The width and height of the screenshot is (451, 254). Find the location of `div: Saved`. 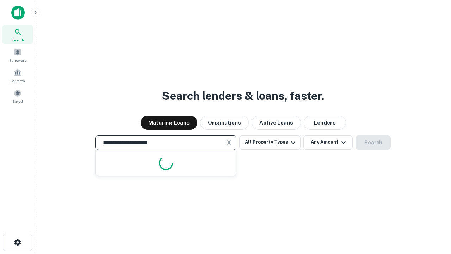

div: Saved is located at coordinates (18, 96).